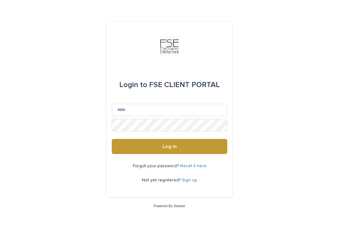  What do you see at coordinates (162, 180) in the screenshot?
I see `span: Not yet registered?` at bounding box center [162, 180].